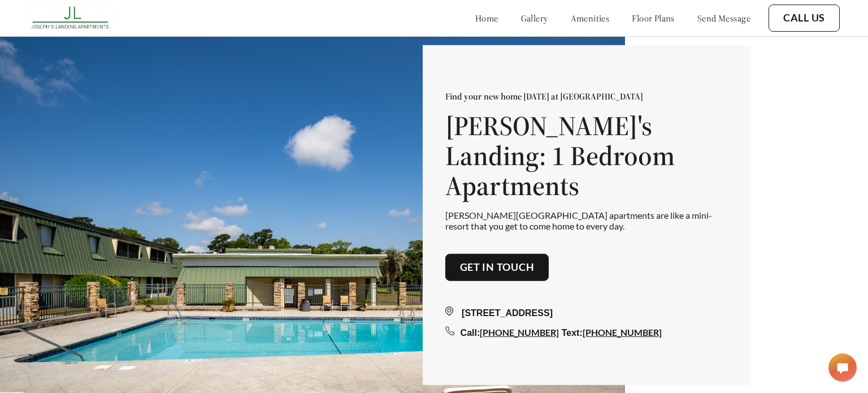  Describe the element at coordinates (535, 18) in the screenshot. I see `a: gallery` at that location.